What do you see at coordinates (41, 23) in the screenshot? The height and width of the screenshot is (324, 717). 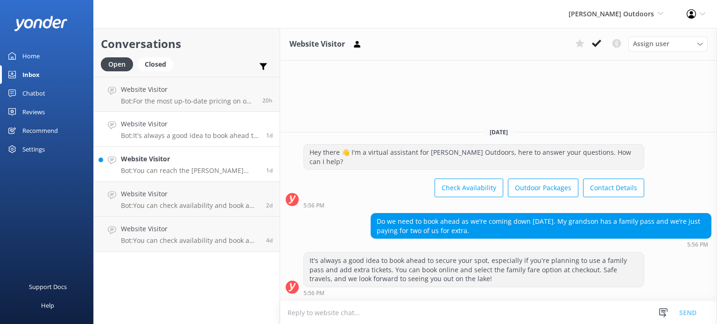 I see `img: yonder-white-logo.png` at bounding box center [41, 23].